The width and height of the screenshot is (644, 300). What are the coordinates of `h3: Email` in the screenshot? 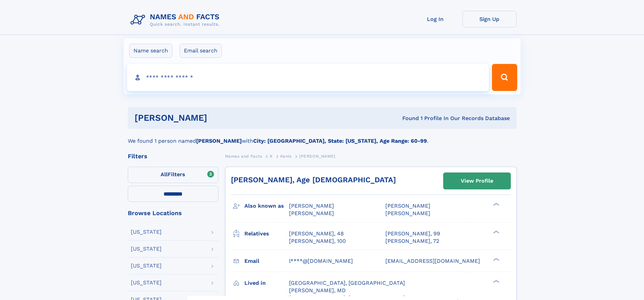 It's located at (266, 261).